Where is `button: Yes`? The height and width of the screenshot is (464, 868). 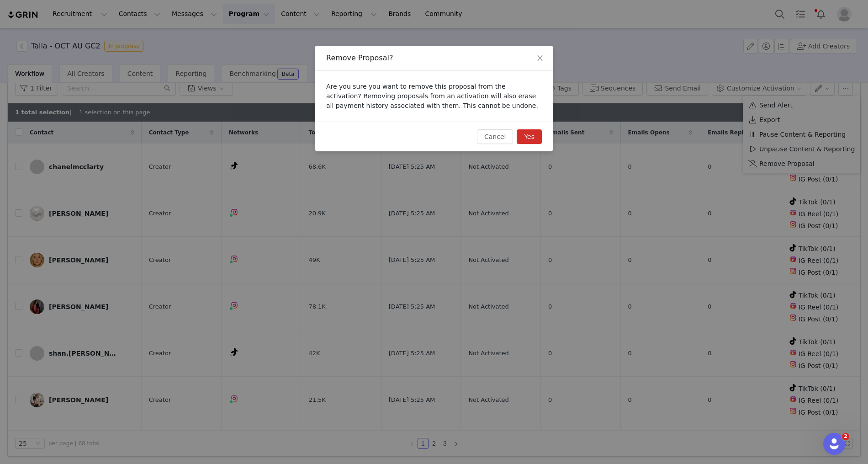 button: Yes is located at coordinates (529, 137).